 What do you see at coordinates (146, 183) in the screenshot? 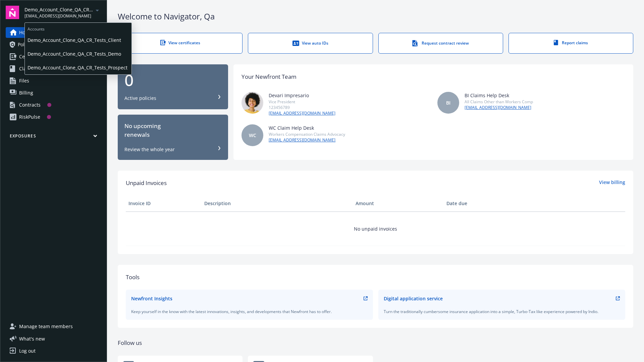
I see `span: Unpaid Invoices` at bounding box center [146, 183].